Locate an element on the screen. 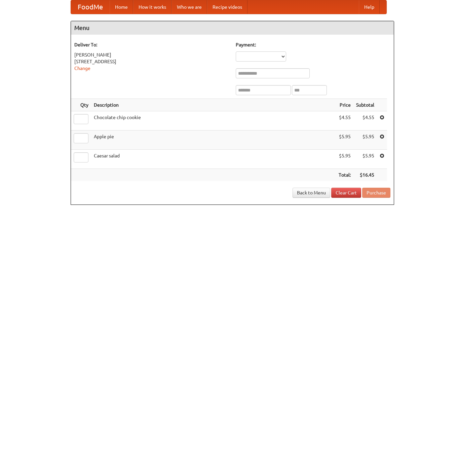  td: Chocolate chip cookie is located at coordinates (214, 121).